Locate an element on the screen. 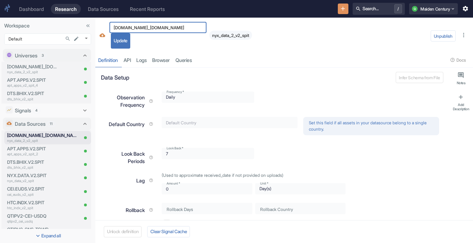 This screenshot has height=243, width=473. p: apt_apps_v2_spit_4 is located at coordinates (33, 85).